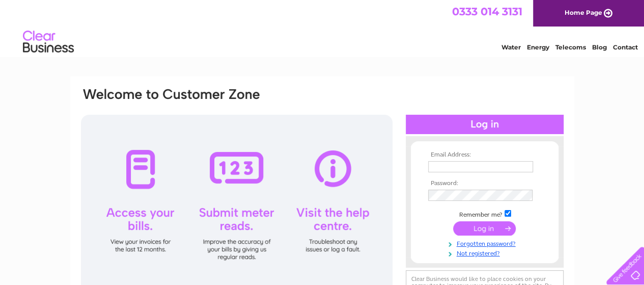  Describe the element at coordinates (485, 155) in the screenshot. I see `th: Email Address:` at that location.